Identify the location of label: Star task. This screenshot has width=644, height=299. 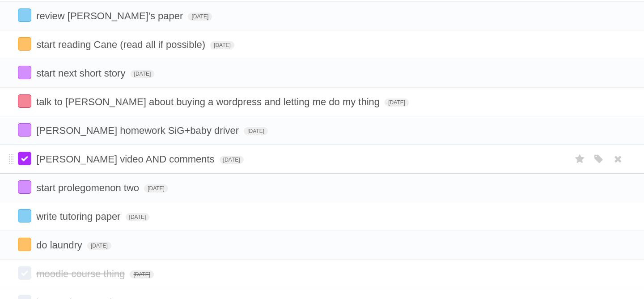
(580, 159).